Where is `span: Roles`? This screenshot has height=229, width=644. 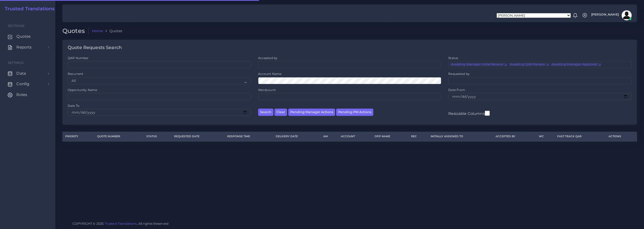
span: Roles is located at coordinates (22, 95).